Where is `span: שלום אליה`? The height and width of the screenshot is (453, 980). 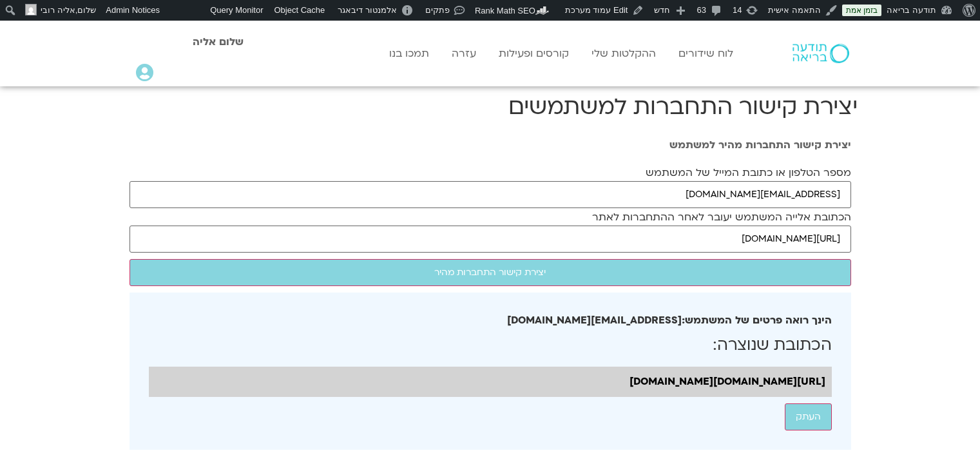 span: שלום אליה is located at coordinates (218, 42).